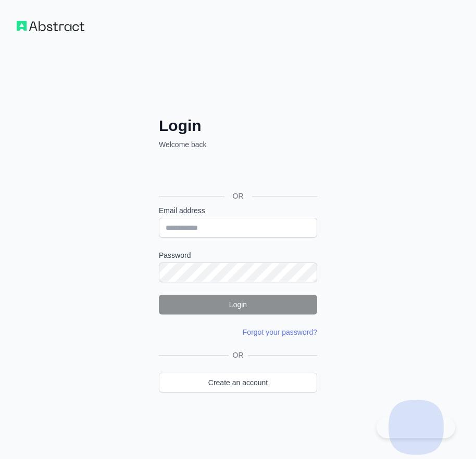 The width and height of the screenshot is (476, 459). Describe the element at coordinates (238, 305) in the screenshot. I see `button: Login` at that location.